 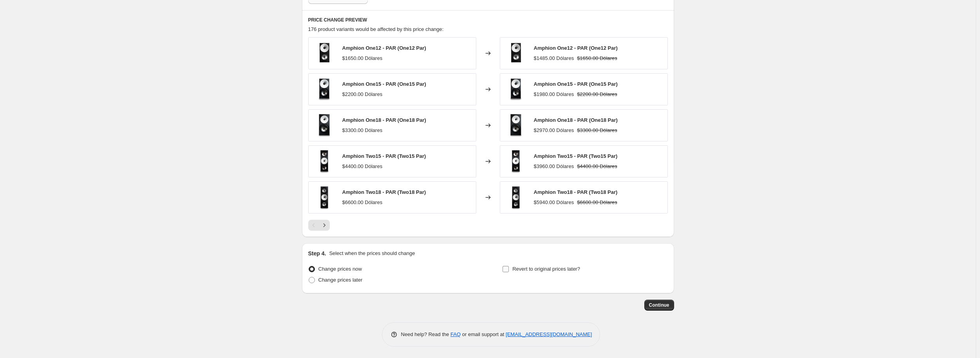 I want to click on button: Continue, so click(x=659, y=306).